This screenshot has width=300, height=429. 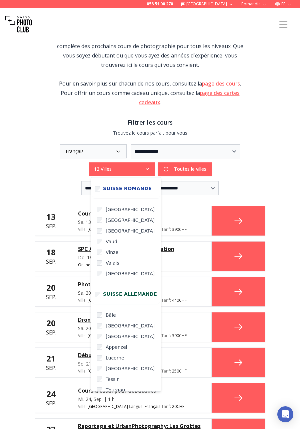 What do you see at coordinates (115, 357) in the screenshot?
I see `span: Lucerne` at bounding box center [115, 357].